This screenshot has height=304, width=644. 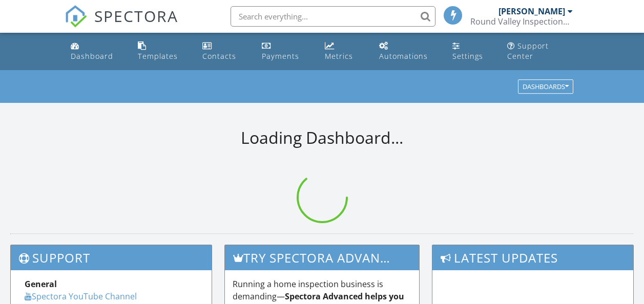 I want to click on div: Round Valley Inspections LLC, so click(x=522, y=21).